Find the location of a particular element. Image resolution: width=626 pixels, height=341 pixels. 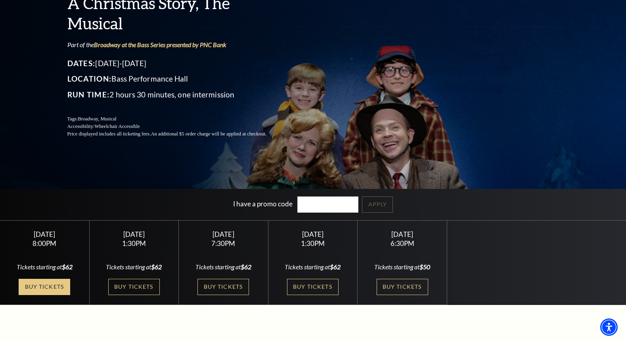

span: An additional $5 order charge will be applied at checkout. is located at coordinates (208, 134).